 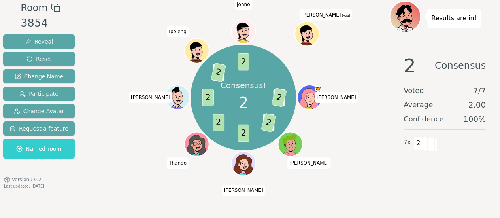 What do you see at coordinates (39, 111) in the screenshot?
I see `span: Change Avatar` at bounding box center [39, 111].